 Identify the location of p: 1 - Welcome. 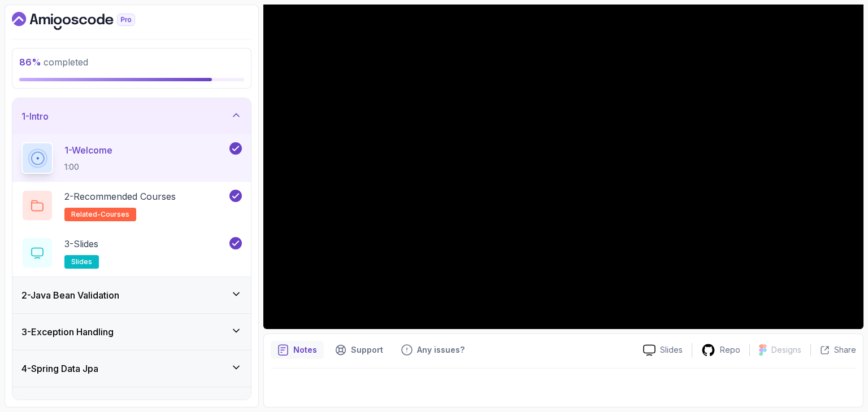
(88, 150).